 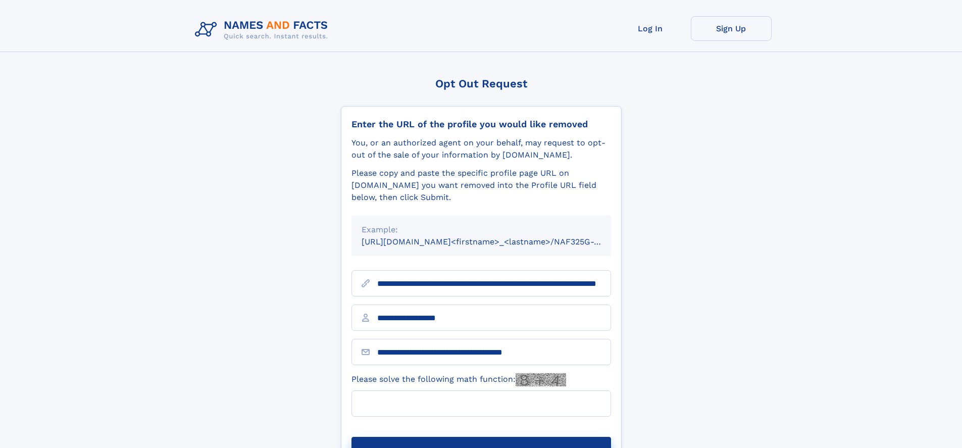 What do you see at coordinates (481, 83) in the screenshot?
I see `div: Opt Out Request` at bounding box center [481, 83].